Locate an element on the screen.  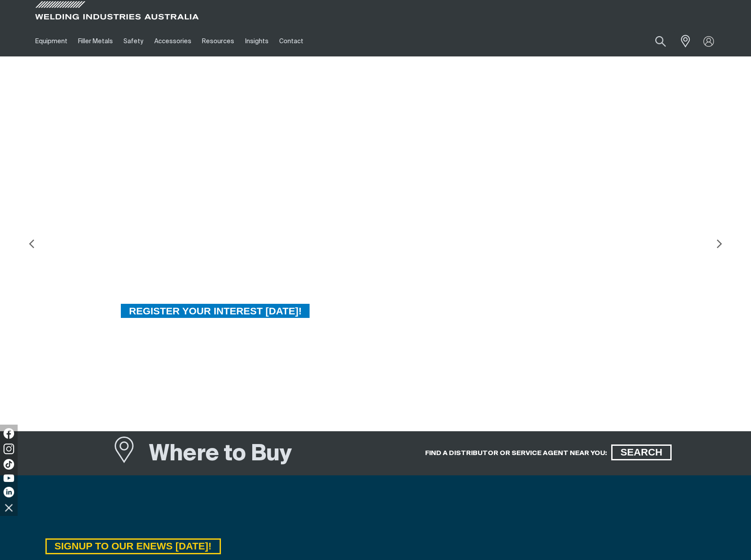
img: hide socials is located at coordinates (9, 508).